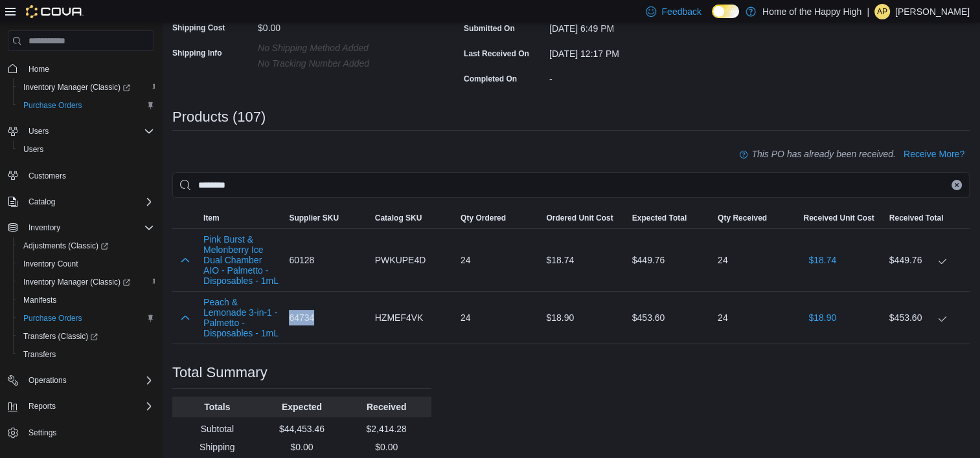 The image size is (980, 458). What do you see at coordinates (882, 11) in the screenshot?
I see `span: AP` at bounding box center [882, 11].